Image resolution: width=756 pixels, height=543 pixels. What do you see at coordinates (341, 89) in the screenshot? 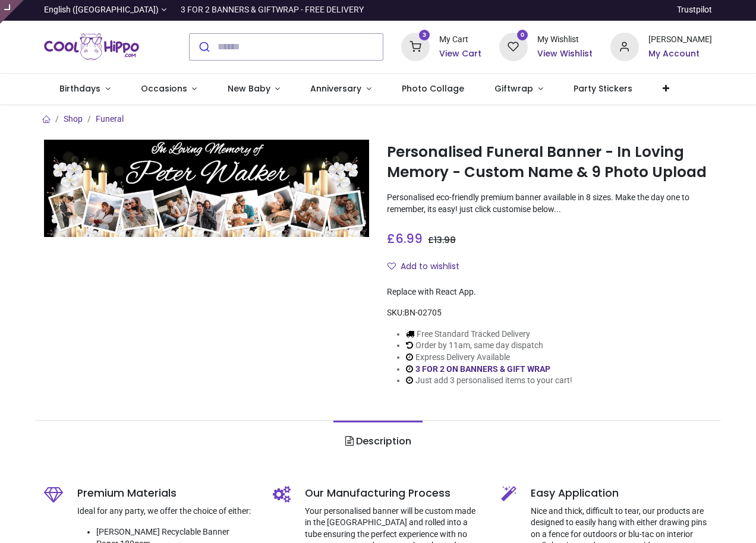
I see `a: Anniversary` at bounding box center [341, 89].